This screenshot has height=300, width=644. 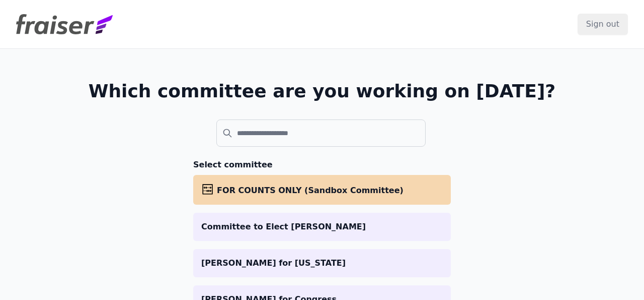 I want to click on img: Fraiser Logo, so click(x=65, y=24).